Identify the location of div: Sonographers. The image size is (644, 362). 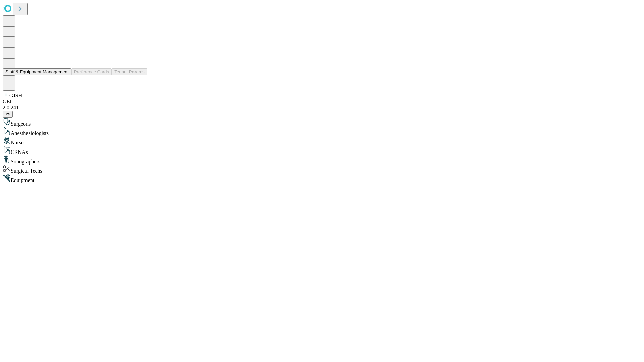
(322, 160).